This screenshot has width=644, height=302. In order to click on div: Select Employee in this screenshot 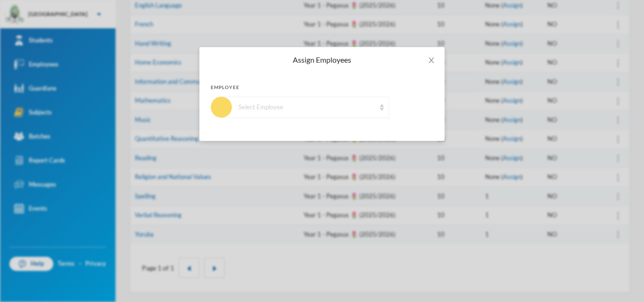, I will do `click(307, 107)`.